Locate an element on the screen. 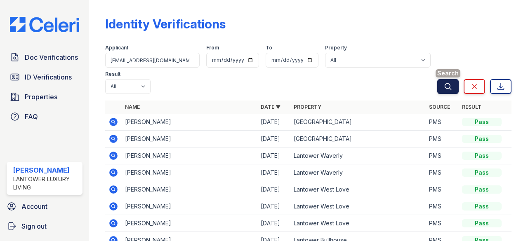  a: Source is located at coordinates (439, 107).